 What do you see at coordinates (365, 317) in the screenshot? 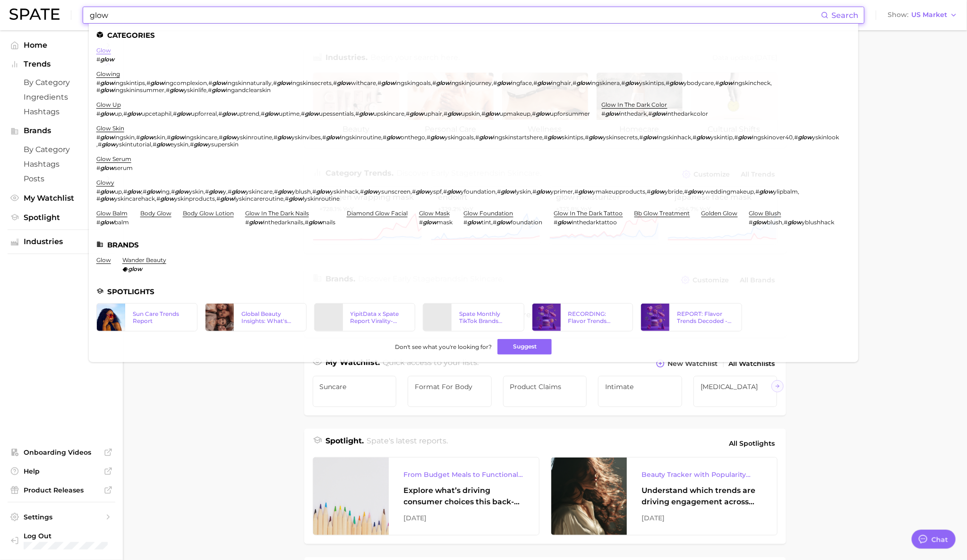
I see `a: YipitData x Spate Report Virality-Driven Brands Are Taking a Slice of the Beauty Pie` at bounding box center [365, 317].